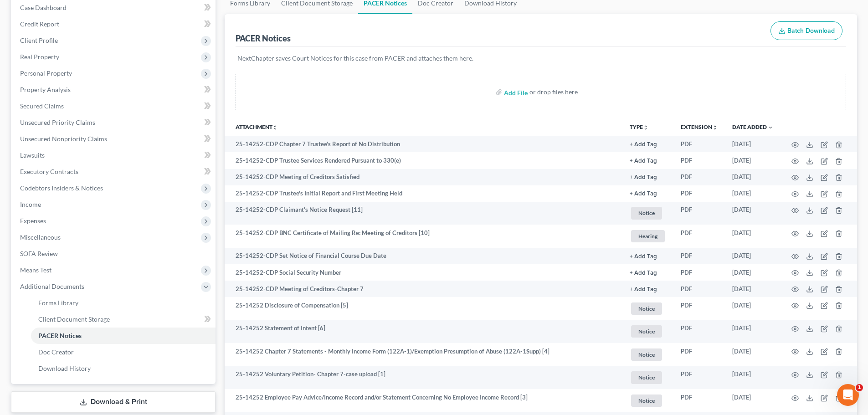  I want to click on span: Unsecured Priority Claims, so click(57, 122).